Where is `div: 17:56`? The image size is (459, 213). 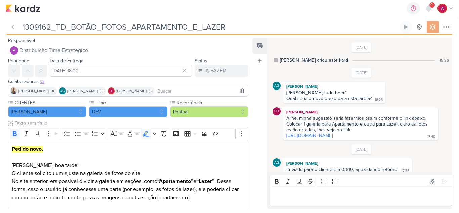 div: 17:56 is located at coordinates (406, 171).